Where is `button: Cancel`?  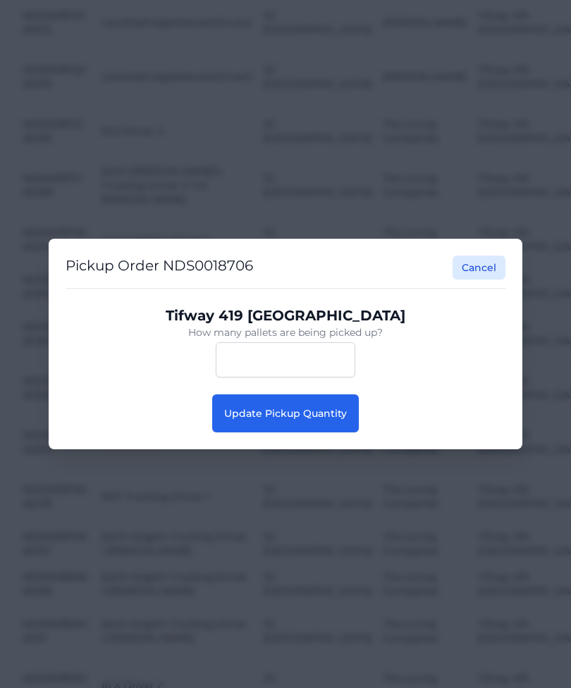
button: Cancel is located at coordinates (478, 268).